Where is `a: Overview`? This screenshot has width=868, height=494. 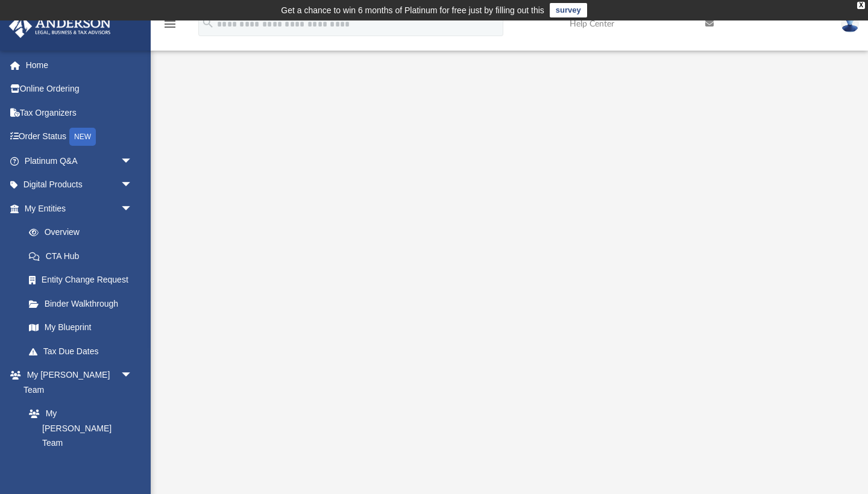 a: Overview is located at coordinates (84, 232).